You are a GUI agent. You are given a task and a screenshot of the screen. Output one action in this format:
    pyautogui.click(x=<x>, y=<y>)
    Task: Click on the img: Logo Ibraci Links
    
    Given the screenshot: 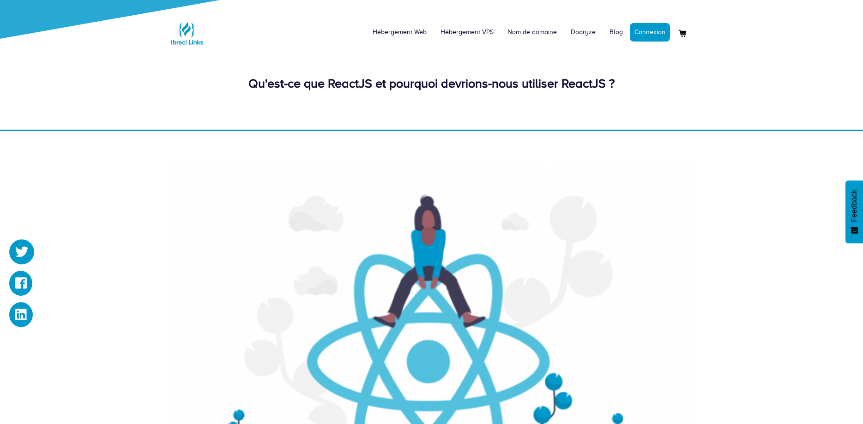 What is the action you would take?
    pyautogui.click(x=187, y=33)
    